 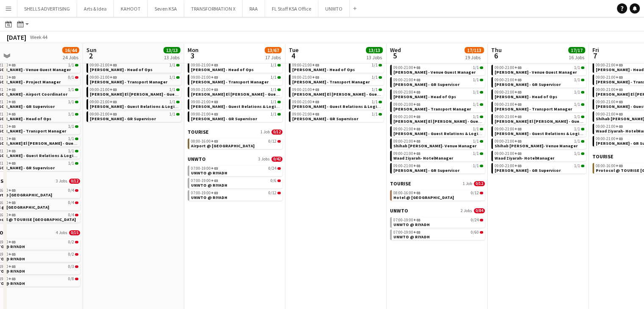 I want to click on button: SHELLS ADVERTISING, so click(x=47, y=9).